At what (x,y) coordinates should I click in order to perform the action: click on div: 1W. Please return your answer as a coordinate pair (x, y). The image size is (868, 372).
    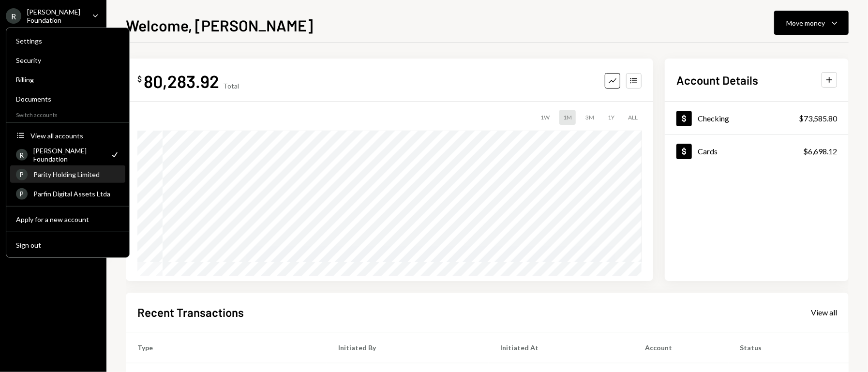
    Looking at the image, I should click on (545, 117).